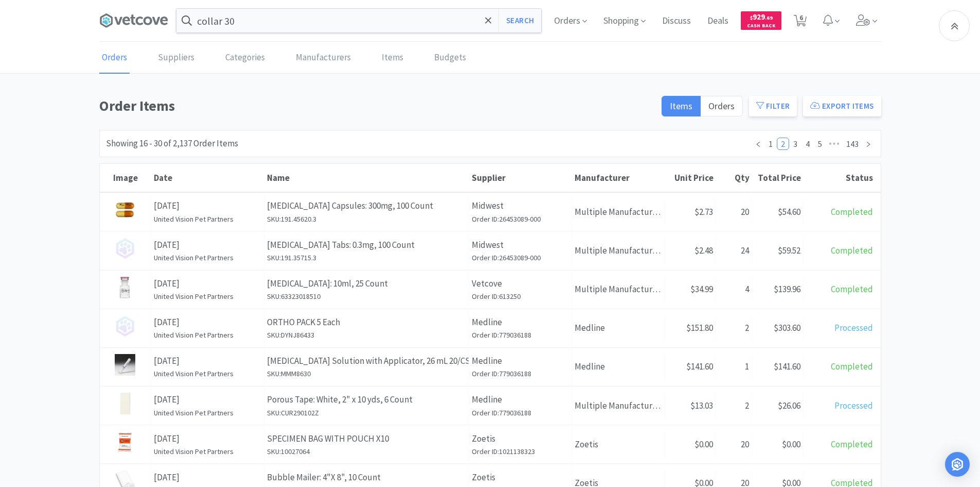 The image size is (980, 487). Describe the element at coordinates (735, 366) in the screenshot. I see `div: 1` at that location.